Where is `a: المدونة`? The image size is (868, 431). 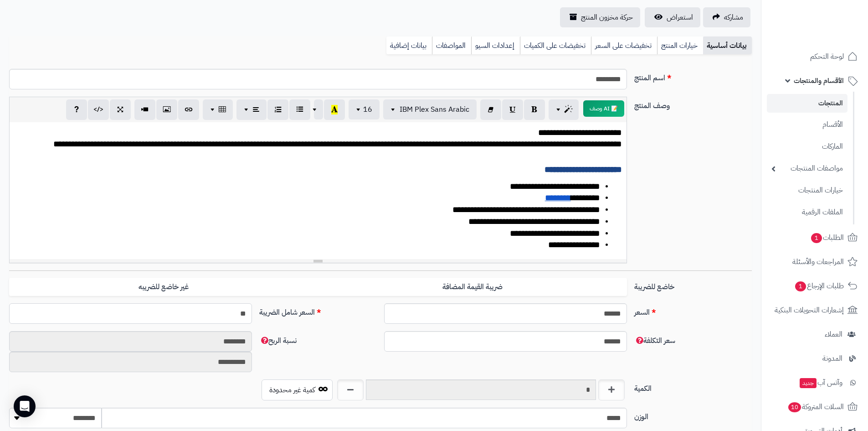 a: المدونة is located at coordinates (815, 359).